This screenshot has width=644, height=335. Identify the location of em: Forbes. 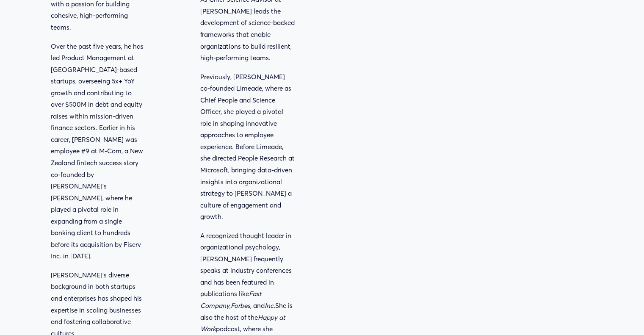
(240, 306).